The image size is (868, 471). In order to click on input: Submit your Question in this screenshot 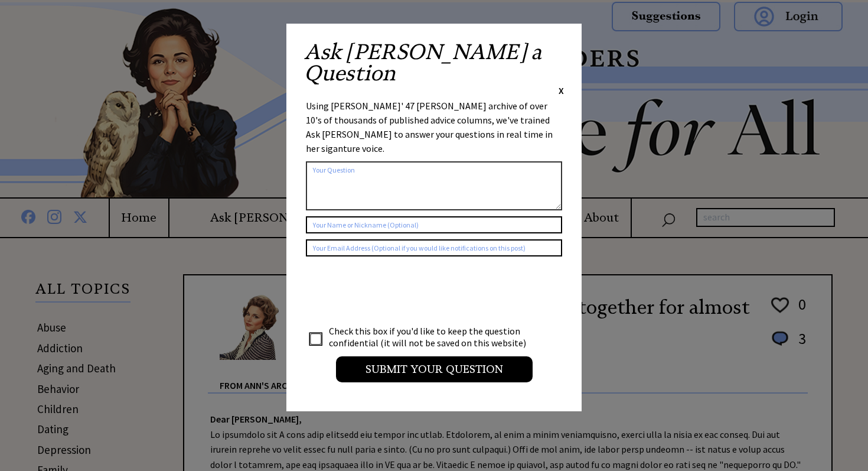, I will do `click(434, 369)`.